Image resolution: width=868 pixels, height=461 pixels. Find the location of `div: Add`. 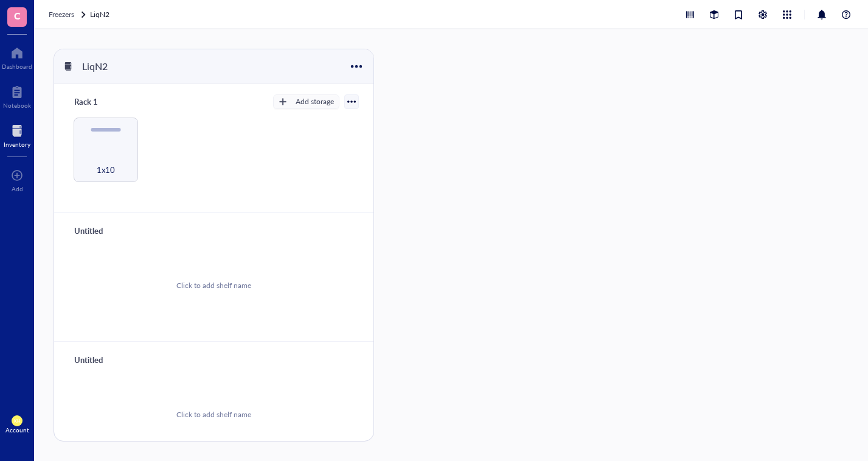

div: Add is located at coordinates (17, 189).